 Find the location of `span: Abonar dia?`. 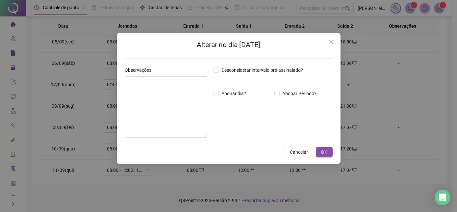

span: Abonar dia? is located at coordinates (233, 93).